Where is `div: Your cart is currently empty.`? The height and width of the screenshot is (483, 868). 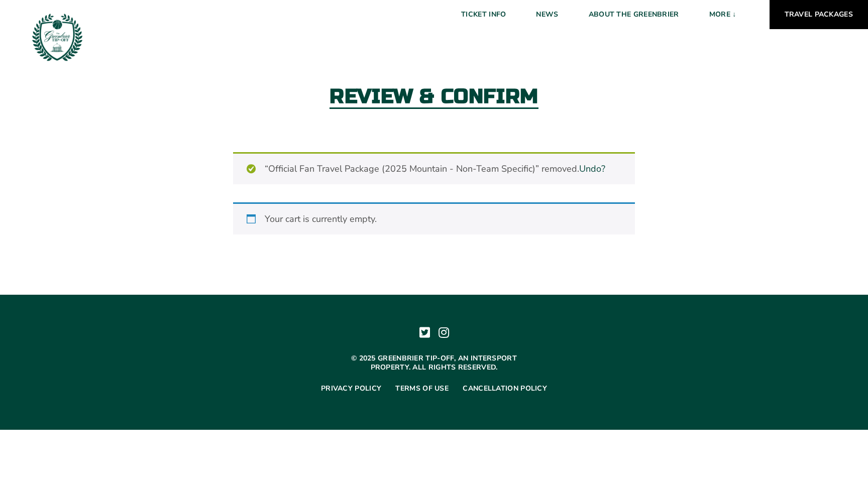 div: Your cart is currently empty. is located at coordinates (434, 219).